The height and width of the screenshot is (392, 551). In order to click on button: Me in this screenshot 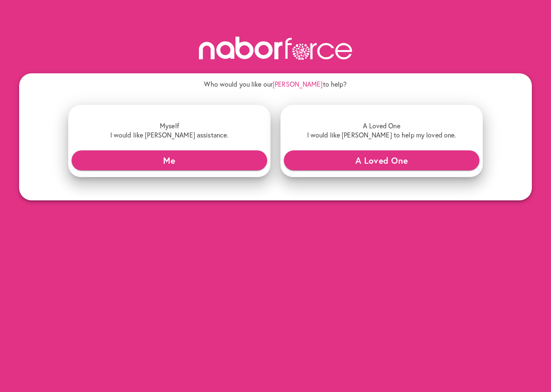, I will do `click(169, 161)`.